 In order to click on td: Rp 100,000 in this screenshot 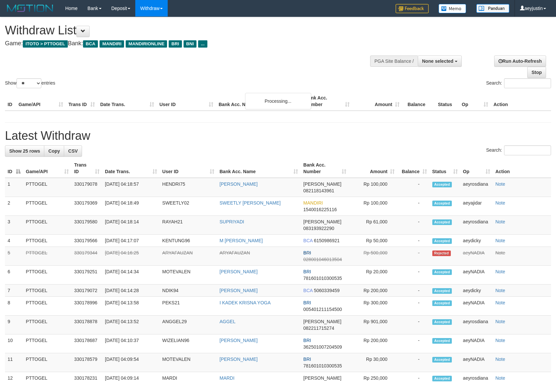, I will do `click(373, 206)`.